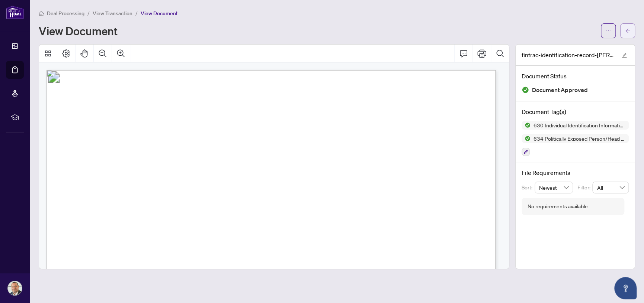 This screenshot has height=303, width=644. Describe the element at coordinates (610, 188) in the screenshot. I see `span: All` at that location.